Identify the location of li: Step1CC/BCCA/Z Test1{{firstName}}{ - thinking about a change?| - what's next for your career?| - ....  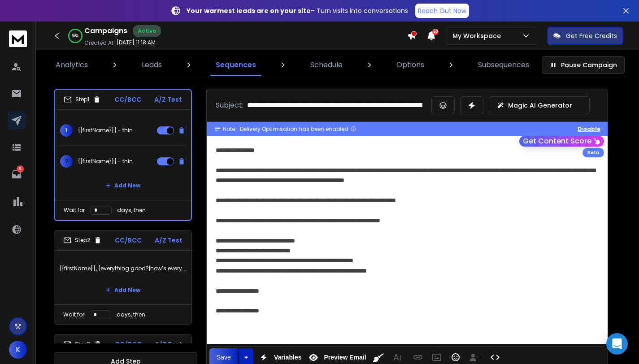
(123, 154).